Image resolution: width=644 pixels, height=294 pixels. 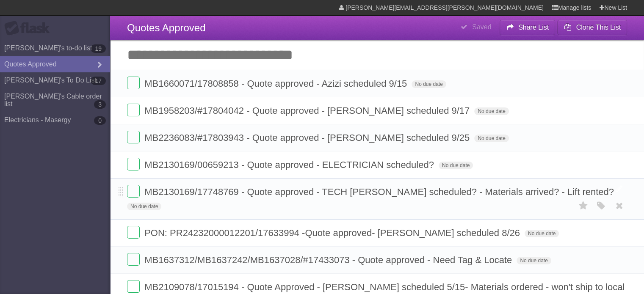 What do you see at coordinates (533, 27) in the screenshot?
I see `b: Share List` at bounding box center [533, 27].